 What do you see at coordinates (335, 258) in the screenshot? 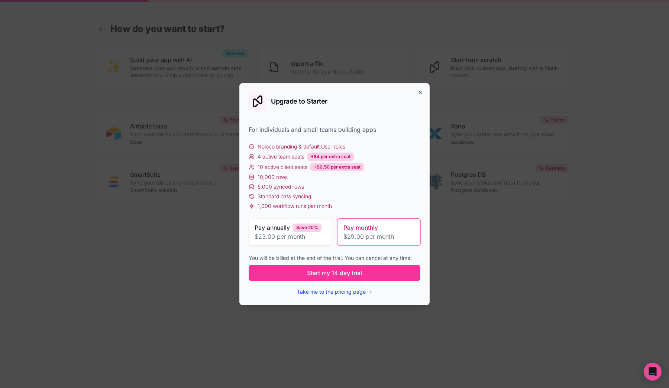
I see `div: You will be billed at the end of the trial. You can cancel at any time.` at bounding box center [335, 258].